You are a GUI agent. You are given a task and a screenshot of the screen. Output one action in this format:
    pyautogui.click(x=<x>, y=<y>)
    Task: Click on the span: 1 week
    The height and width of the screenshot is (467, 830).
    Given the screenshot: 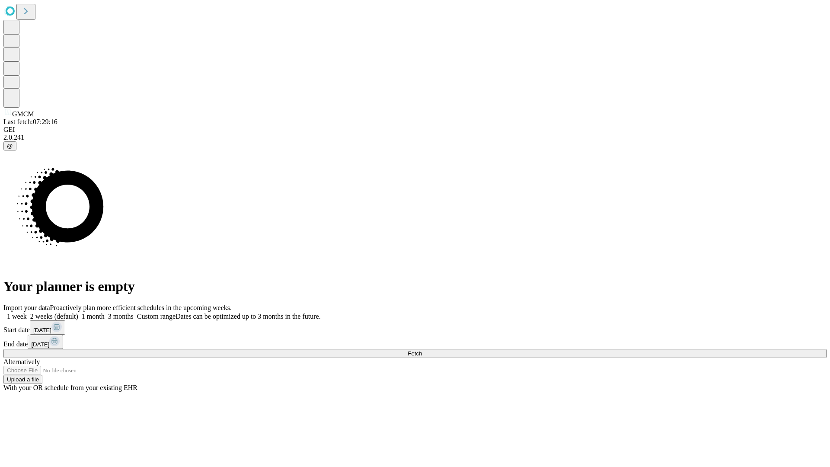 What is the action you would take?
    pyautogui.click(x=17, y=316)
    